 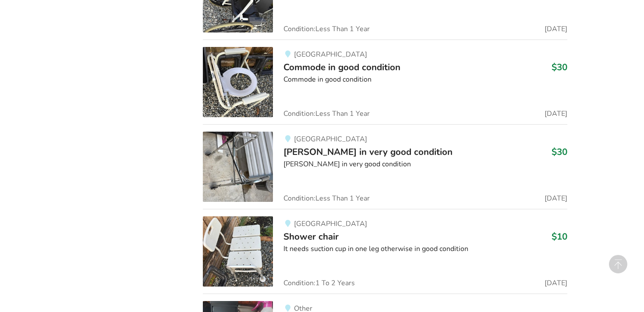 I want to click on span: Condition: 1 To 2 Years, so click(x=319, y=282).